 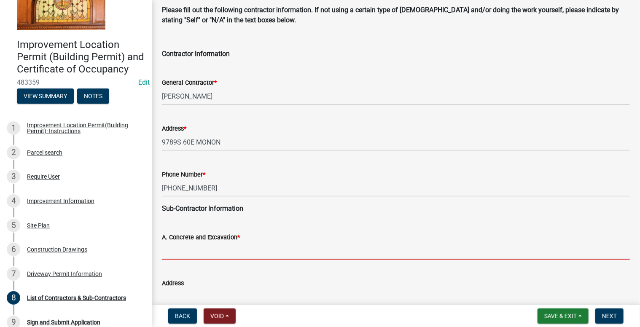 What do you see at coordinates (563, 316) in the screenshot?
I see `button: Save & Exit` at bounding box center [563, 316].